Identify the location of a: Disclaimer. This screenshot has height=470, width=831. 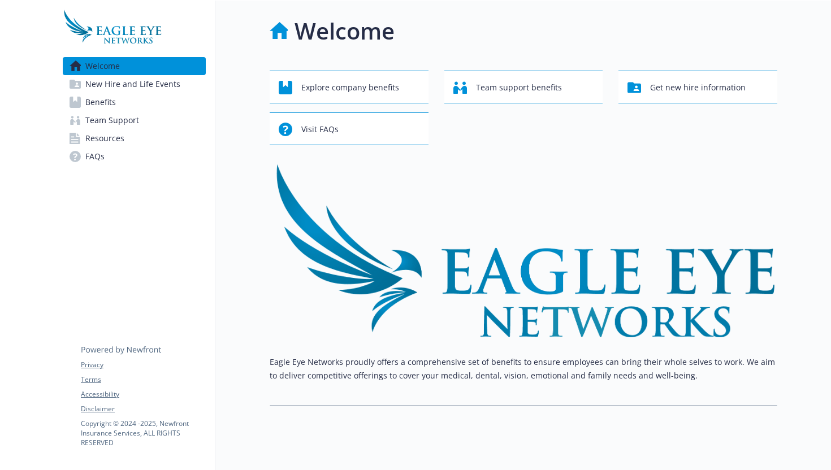
(143, 409).